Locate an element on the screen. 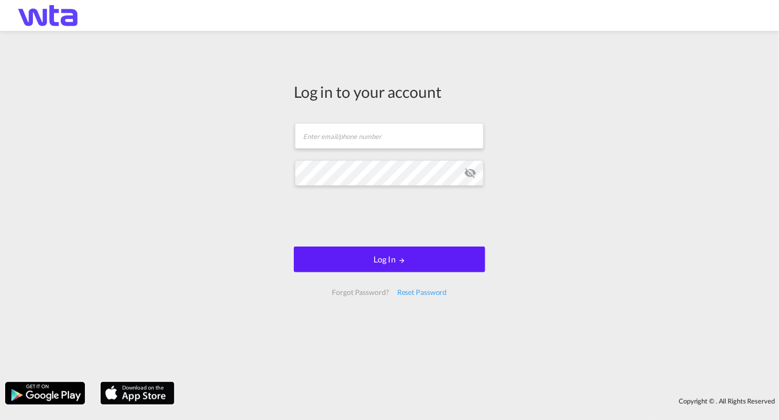  md-icon: icon-eye-off is located at coordinates (470, 173).